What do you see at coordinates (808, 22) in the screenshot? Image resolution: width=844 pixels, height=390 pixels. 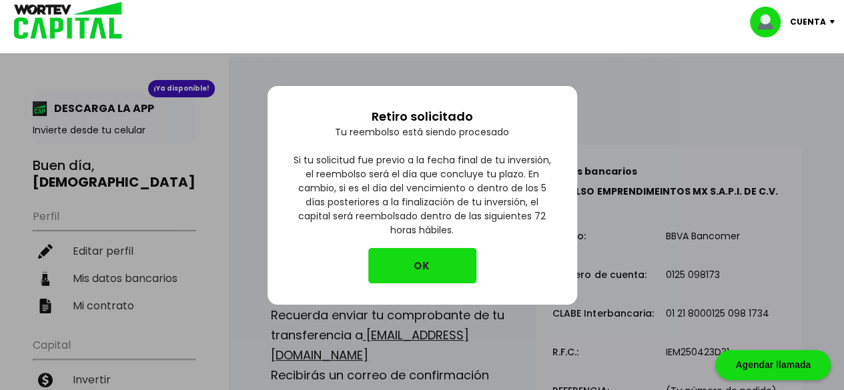 I see `p: Cuenta` at bounding box center [808, 22].